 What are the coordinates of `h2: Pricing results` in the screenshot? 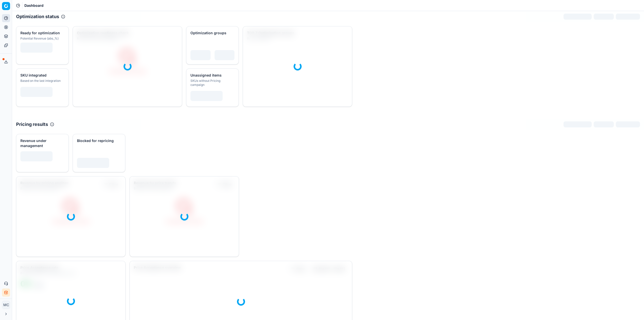 It's located at (32, 125).